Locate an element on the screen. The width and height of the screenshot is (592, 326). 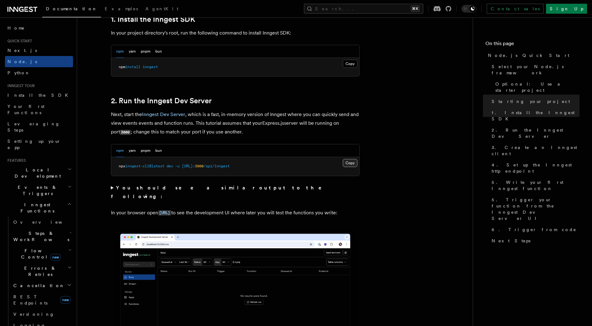
a: Documentation is located at coordinates (71, 10).